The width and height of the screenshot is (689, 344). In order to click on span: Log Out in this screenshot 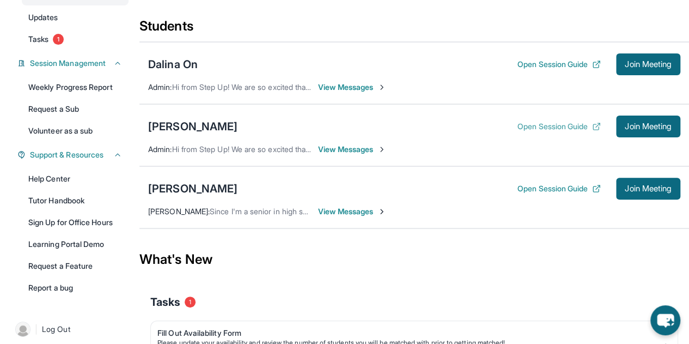, I will do `click(56, 329)`.